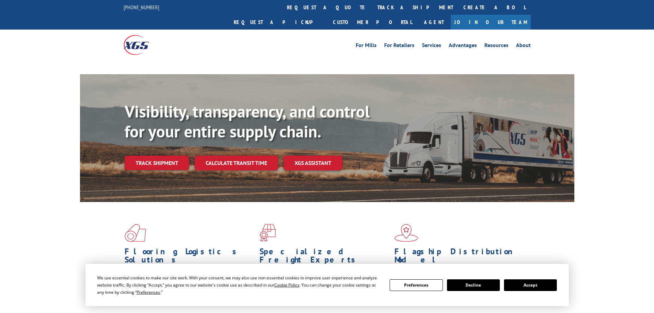 The height and width of the screenshot is (313, 654). I want to click on img: xgs-icon-total-supply-chain-intelligence-red, so click(135, 233).